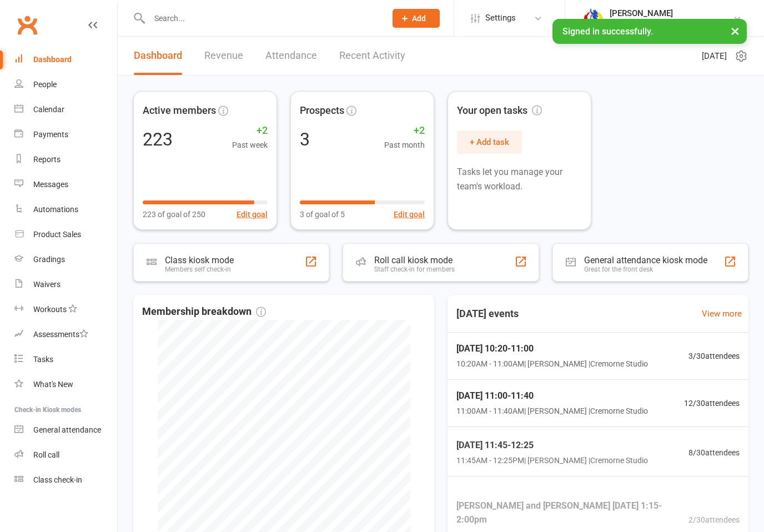 This screenshot has height=532, width=764. I want to click on a: Messages, so click(65, 184).